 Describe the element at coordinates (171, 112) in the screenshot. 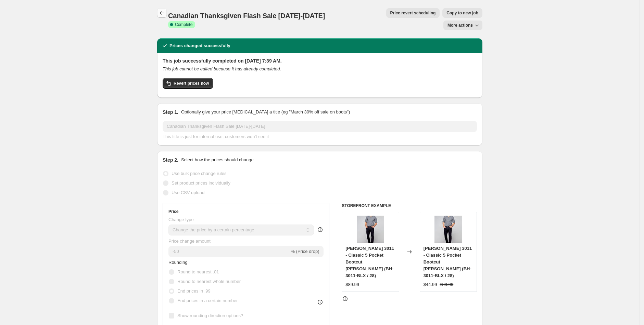

I see `h2: Step 1.` at that location.